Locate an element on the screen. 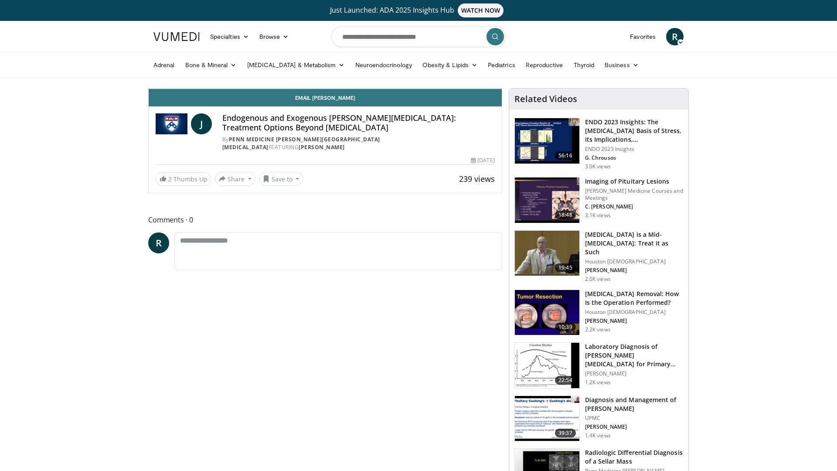 The image size is (837, 471). a: Bone & Mineral is located at coordinates (211, 65).